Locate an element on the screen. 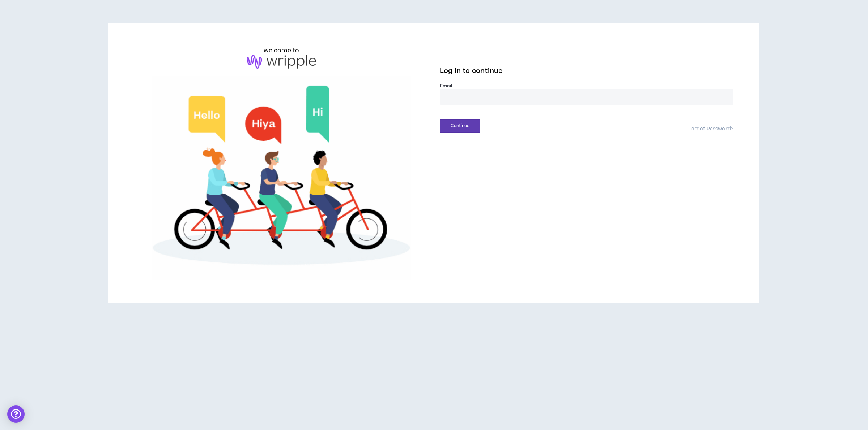 This screenshot has width=868, height=430. img: logo-brand.png is located at coordinates (281, 62).